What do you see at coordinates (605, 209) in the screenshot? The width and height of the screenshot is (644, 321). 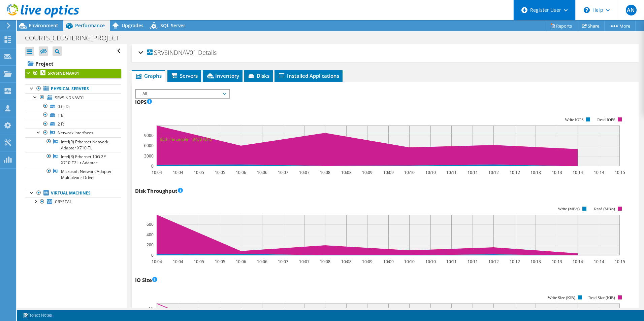 I see `text: Read (MB/s)` at bounding box center [605, 209].